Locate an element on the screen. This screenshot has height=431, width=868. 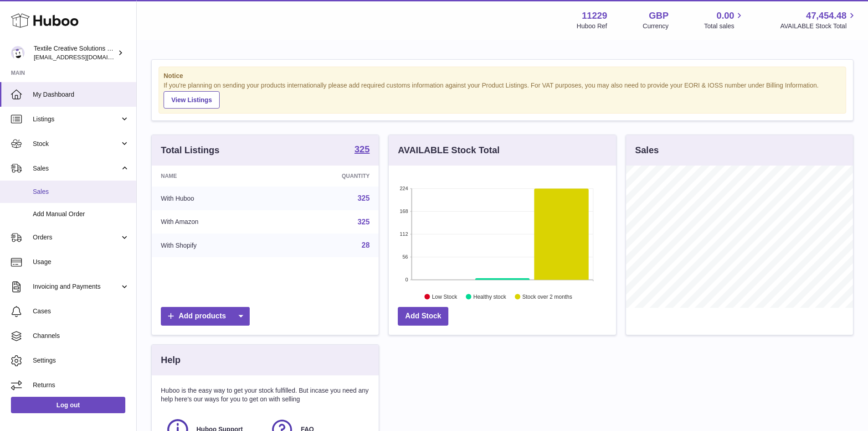
text: 56 is located at coordinates (405, 257).